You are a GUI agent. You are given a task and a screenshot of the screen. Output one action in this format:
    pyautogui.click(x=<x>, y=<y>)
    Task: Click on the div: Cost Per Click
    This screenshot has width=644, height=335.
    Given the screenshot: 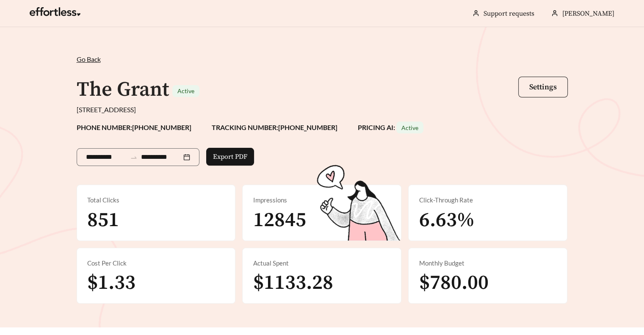 What is the action you would take?
    pyautogui.click(x=156, y=263)
    